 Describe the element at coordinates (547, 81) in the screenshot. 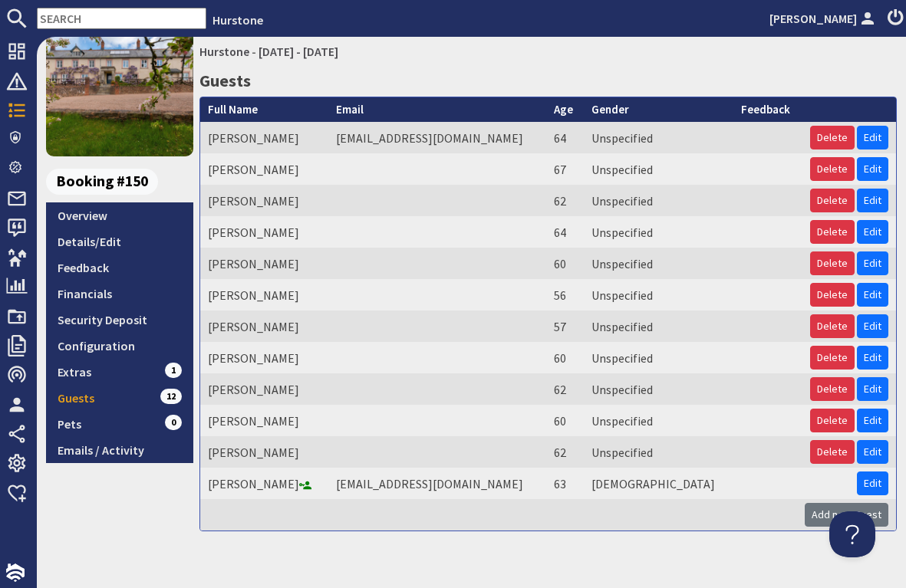

I see `h3: Guests` at that location.